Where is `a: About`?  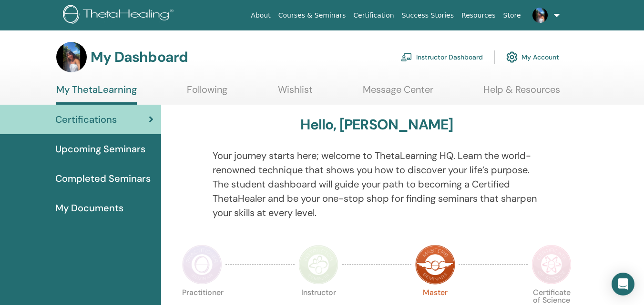
a: About is located at coordinates (260, 15).